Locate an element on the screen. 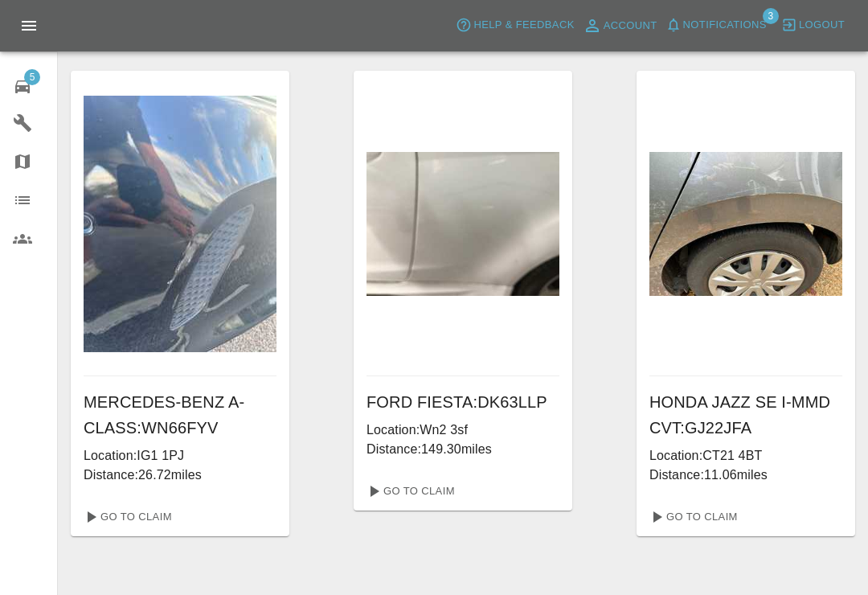 This screenshot has width=868, height=595. h6: MERCEDES-BENZ A-CLASS : WN66FYV is located at coordinates (180, 415).